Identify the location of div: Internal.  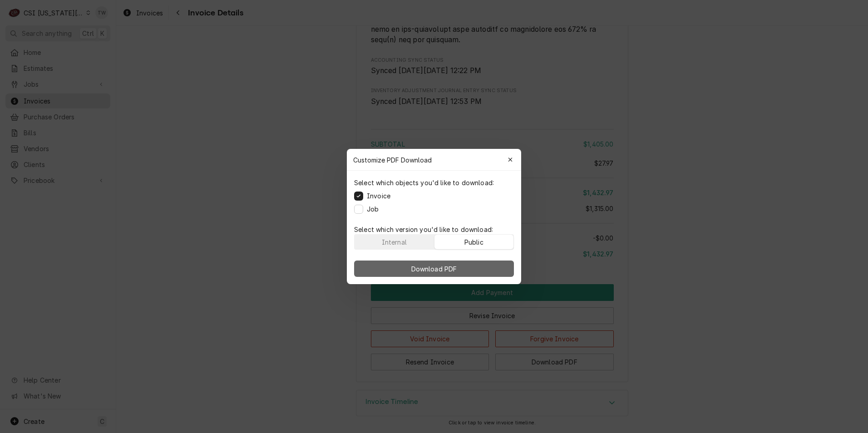
(394, 242).